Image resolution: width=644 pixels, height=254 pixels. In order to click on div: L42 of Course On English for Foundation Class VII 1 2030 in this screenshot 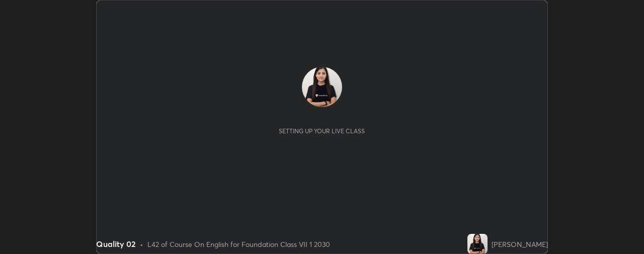, I will do `click(239, 244)`.